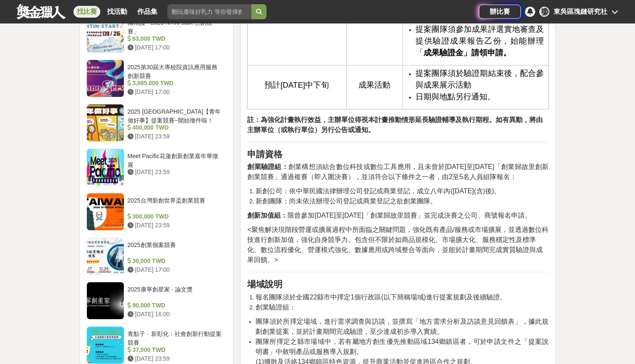  What do you see at coordinates (346, 201) in the screenshot?
I see `span: 新創團隊：尚未依法辦理公司登記或商業登記之欲創業團隊。` at bounding box center [346, 201].